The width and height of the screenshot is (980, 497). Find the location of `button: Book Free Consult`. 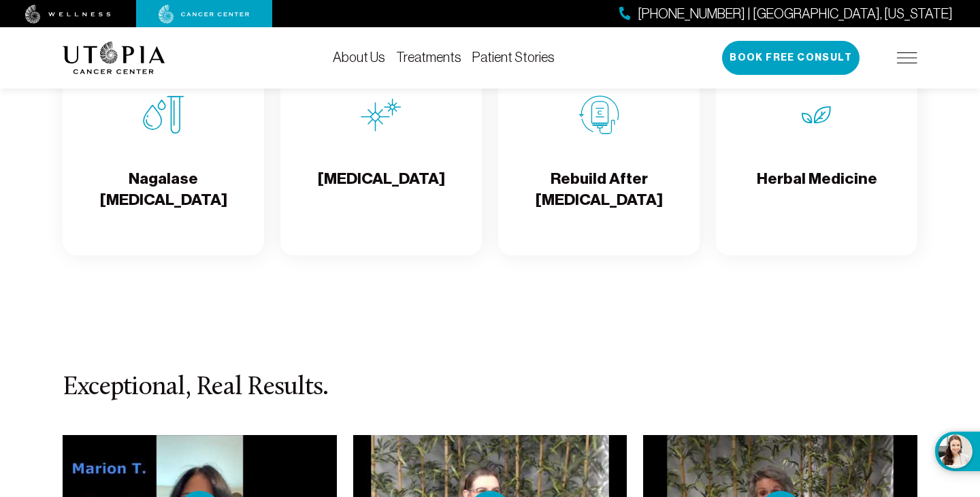

button: Book Free Consult is located at coordinates (791, 58).